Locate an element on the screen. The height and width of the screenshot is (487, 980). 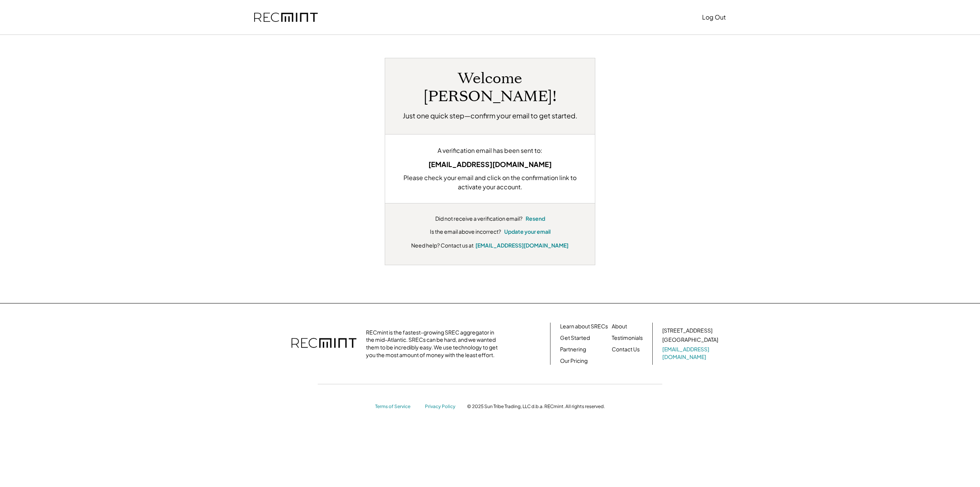
a: Get Started is located at coordinates (575, 338).